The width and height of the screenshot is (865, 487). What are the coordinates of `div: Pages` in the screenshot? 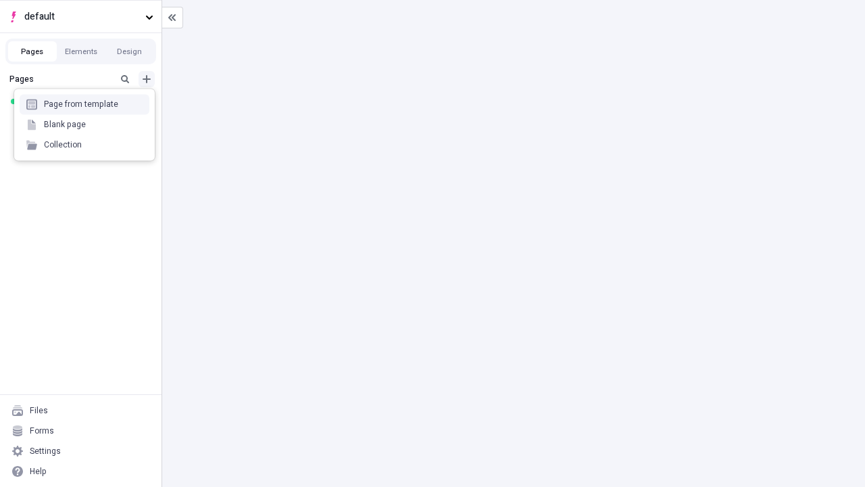 It's located at (60, 79).